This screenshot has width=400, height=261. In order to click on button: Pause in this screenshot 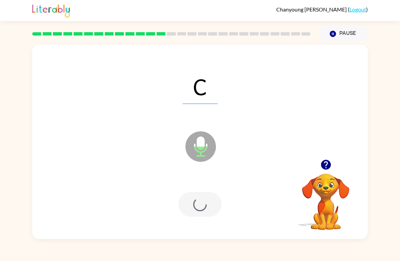, I will do `click(343, 34)`.